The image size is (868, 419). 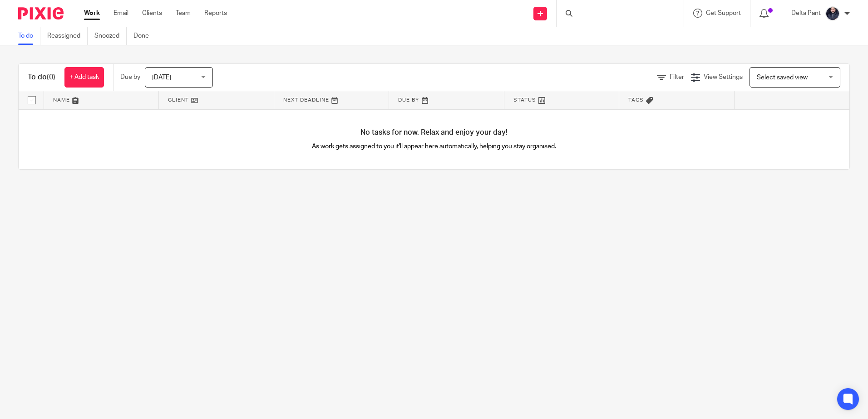 I want to click on span: Select saved view, so click(x=782, y=78).